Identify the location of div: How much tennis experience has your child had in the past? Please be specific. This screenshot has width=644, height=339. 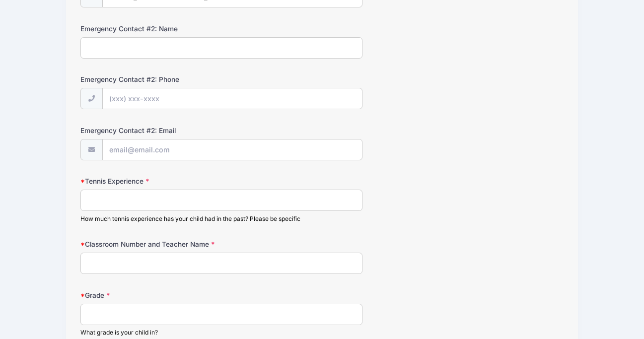
(221, 219).